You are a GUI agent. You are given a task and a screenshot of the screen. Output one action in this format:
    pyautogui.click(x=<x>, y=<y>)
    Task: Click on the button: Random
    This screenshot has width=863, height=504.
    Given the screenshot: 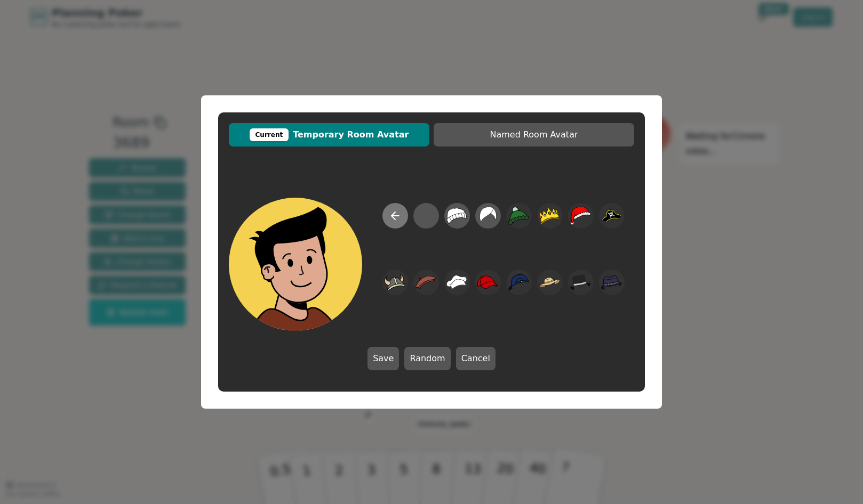 What is the action you would take?
    pyautogui.click(x=427, y=358)
    